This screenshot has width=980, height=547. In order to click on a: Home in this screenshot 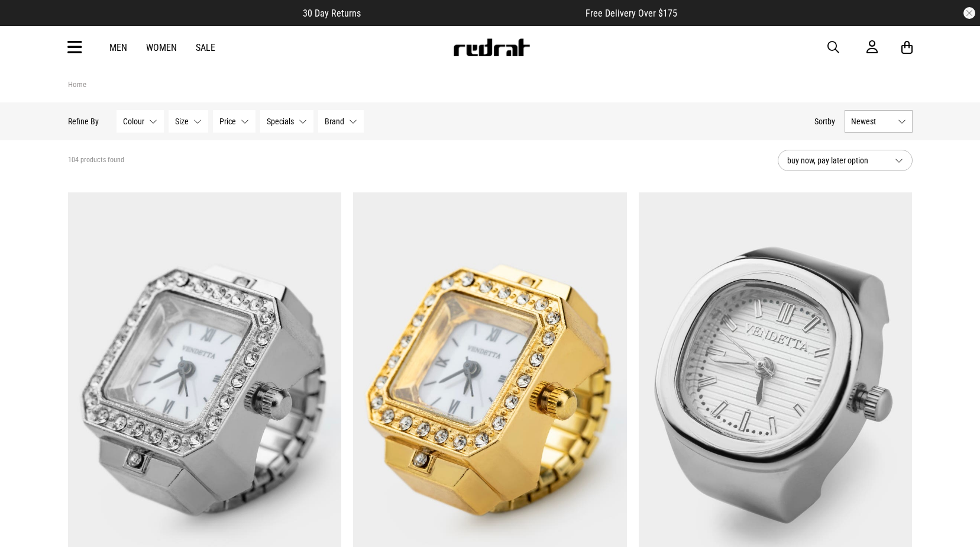, I will do `click(77, 84)`.